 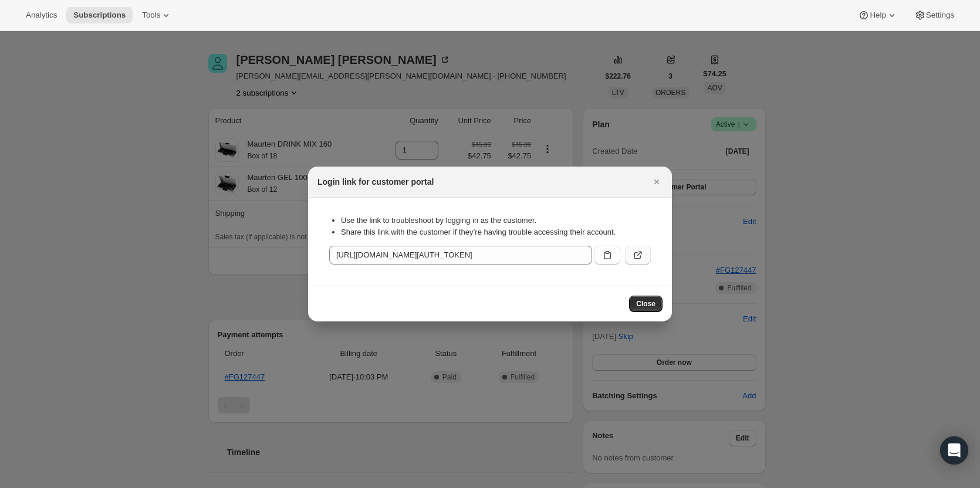 I want to click on button: Help, so click(x=878, y=15).